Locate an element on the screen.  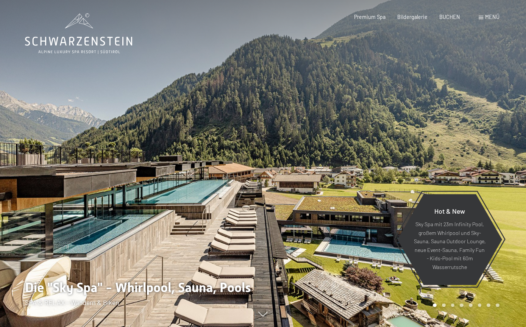
div: Carousel Page 6 is located at coordinates (479, 305).